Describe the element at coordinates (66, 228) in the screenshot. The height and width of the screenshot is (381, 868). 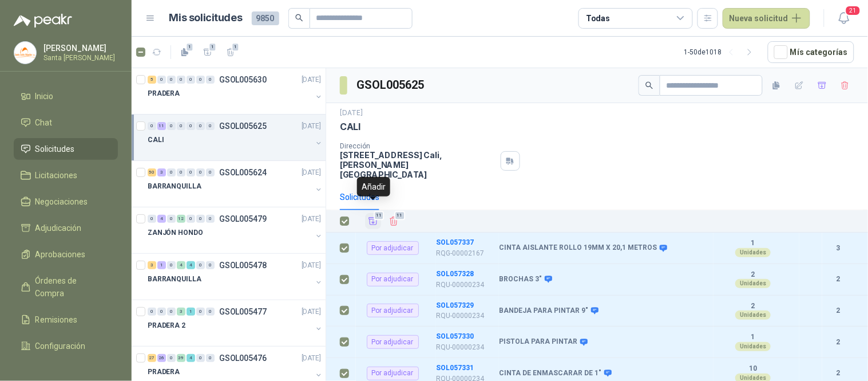
I see `a: Adjudicación` at that location.